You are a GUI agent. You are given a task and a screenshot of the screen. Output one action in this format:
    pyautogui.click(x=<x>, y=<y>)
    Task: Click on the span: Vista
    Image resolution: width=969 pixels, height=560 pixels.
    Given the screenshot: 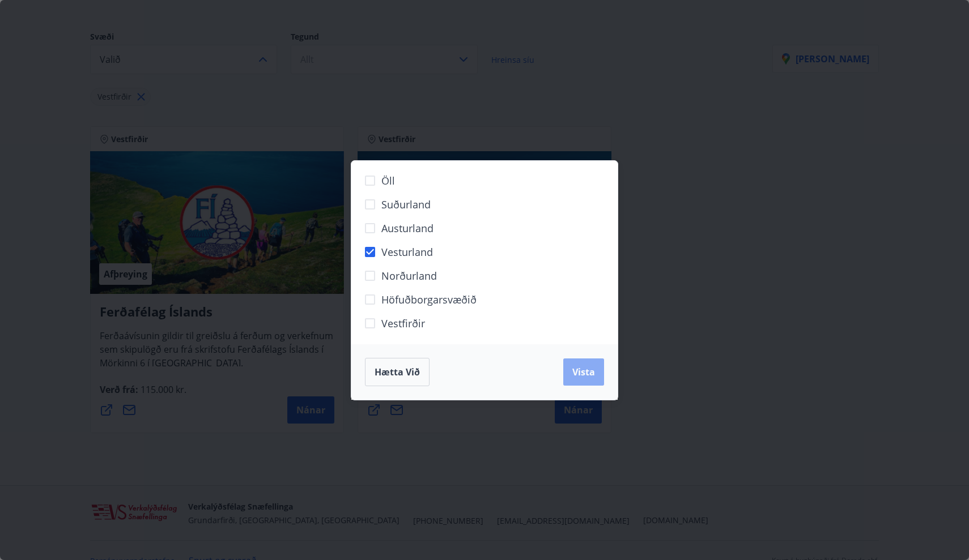 What is the action you would take?
    pyautogui.click(x=584, y=372)
    